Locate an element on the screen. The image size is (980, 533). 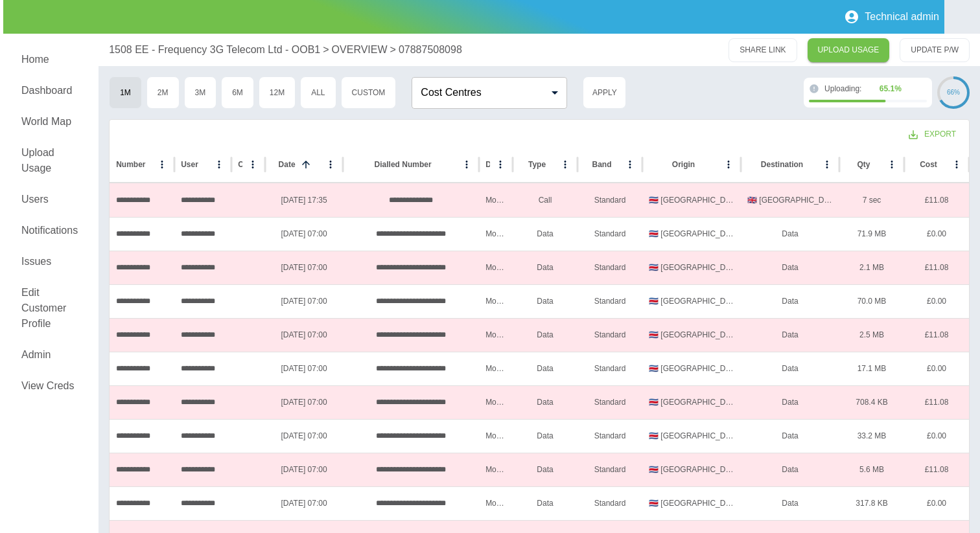
div: 5.6 MB is located at coordinates (871, 469).